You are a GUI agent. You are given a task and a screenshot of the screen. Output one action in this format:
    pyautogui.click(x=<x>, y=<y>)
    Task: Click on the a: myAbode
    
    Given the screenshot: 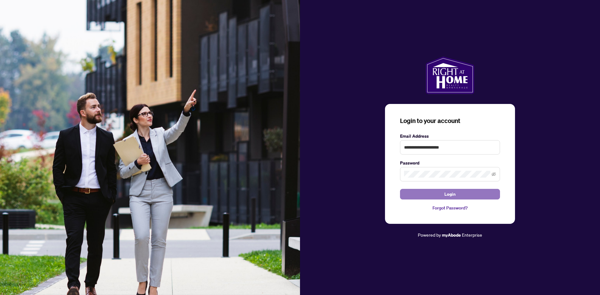 What is the action you would take?
    pyautogui.click(x=451, y=235)
    